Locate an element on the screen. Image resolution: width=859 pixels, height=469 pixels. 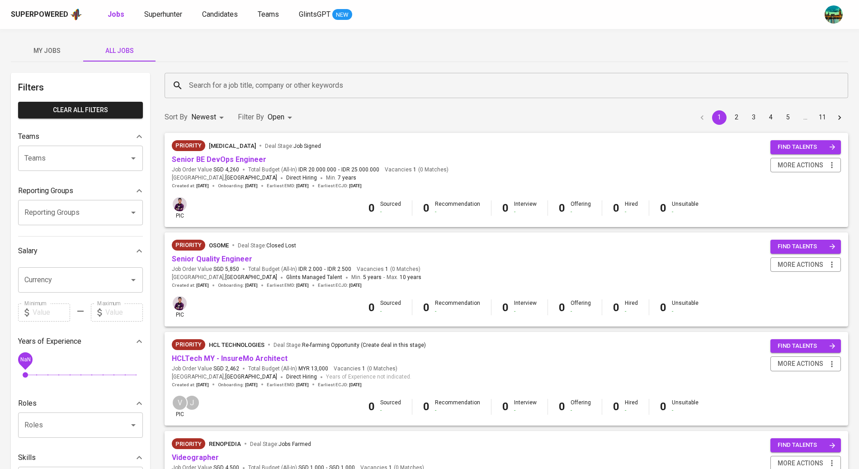
p: Filter By is located at coordinates (251, 117).